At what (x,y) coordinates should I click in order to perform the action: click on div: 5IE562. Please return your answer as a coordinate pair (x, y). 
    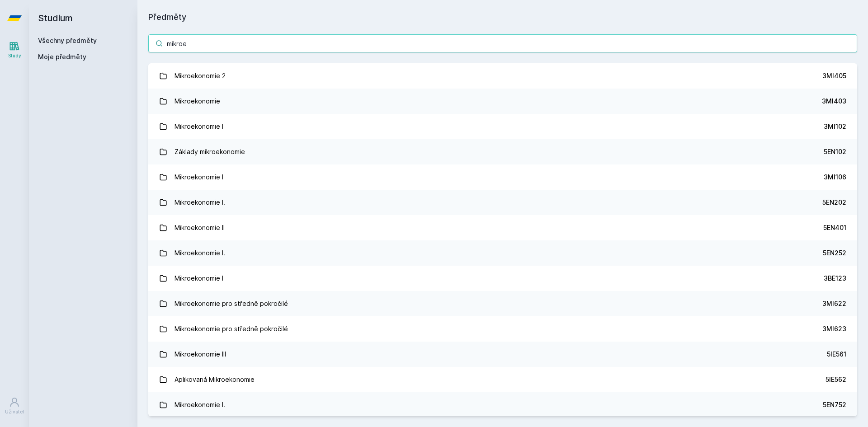
    Looking at the image, I should click on (836, 379).